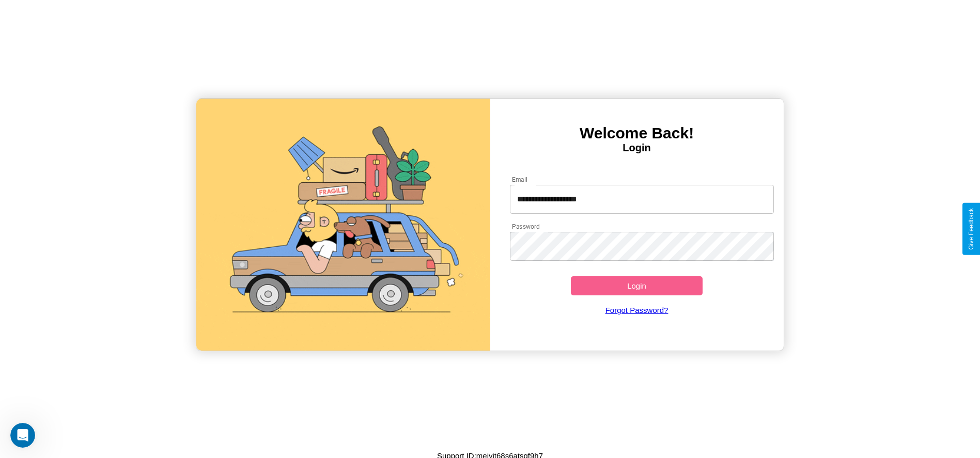  What do you see at coordinates (971, 229) in the screenshot?
I see `div: Give Feedback` at bounding box center [971, 229].